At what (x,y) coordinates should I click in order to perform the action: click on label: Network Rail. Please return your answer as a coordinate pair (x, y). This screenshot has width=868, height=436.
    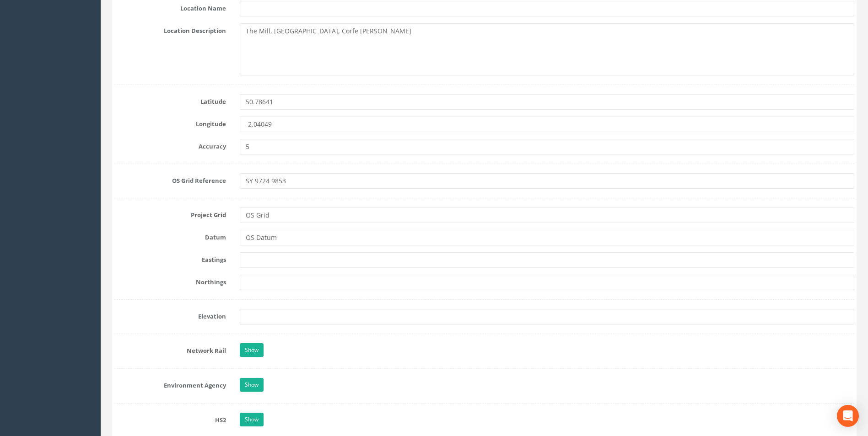
    Looking at the image, I should click on (171, 349).